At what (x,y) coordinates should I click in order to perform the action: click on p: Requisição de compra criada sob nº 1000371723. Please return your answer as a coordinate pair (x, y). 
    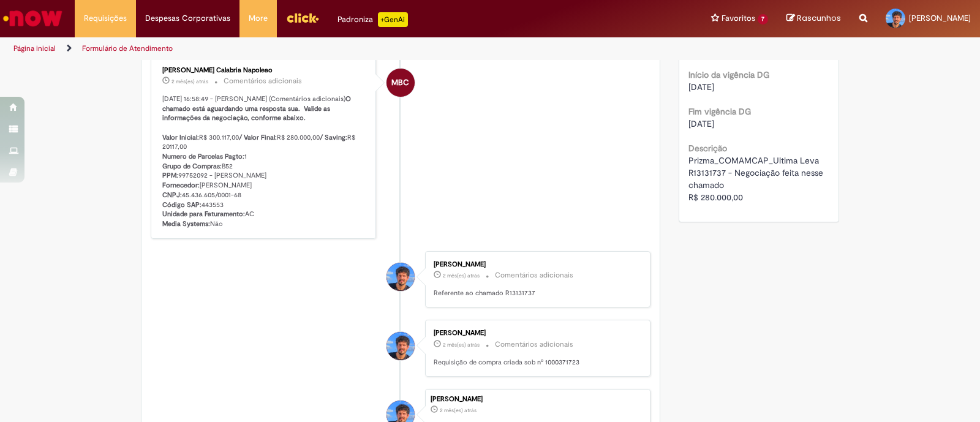
    Looking at the image, I should click on (536, 363).